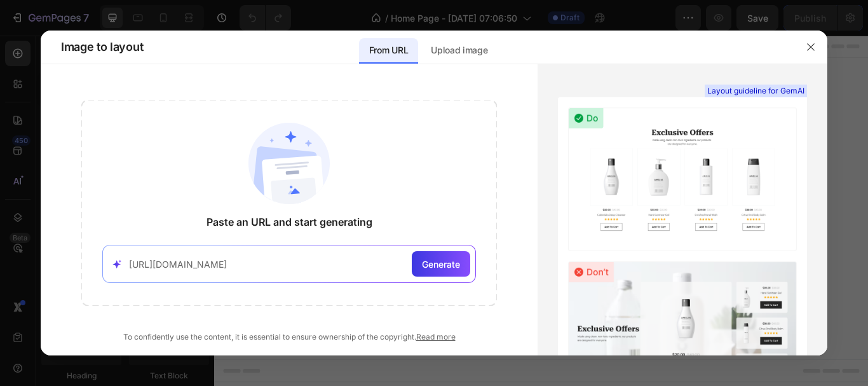 This screenshot has height=386, width=868. I want to click on div: Start with Generating from URL or image, so click(382, 310).